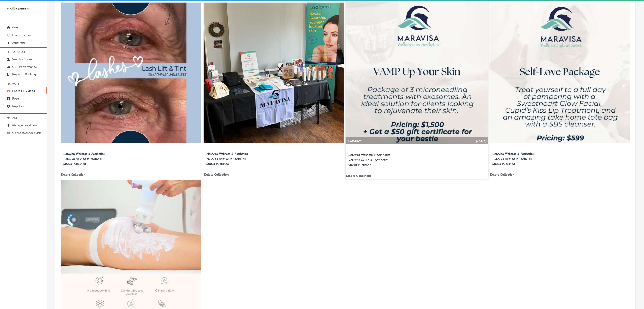 The width and height of the screenshot is (644, 309). I want to click on p: Posts, so click(16, 99).